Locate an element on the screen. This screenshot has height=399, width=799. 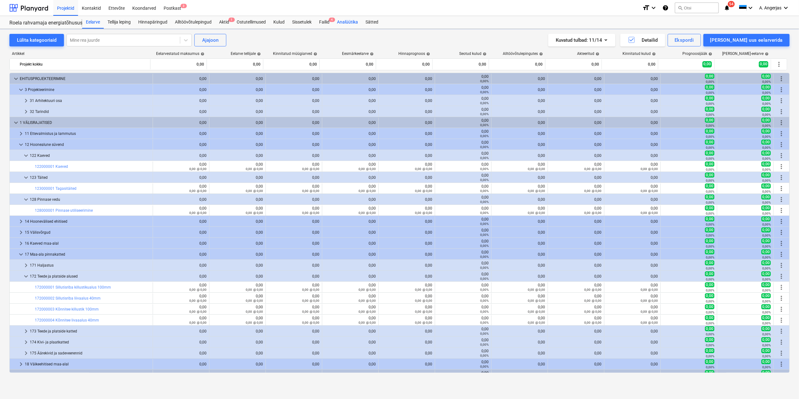
div: Analüütika is located at coordinates (347, 22).